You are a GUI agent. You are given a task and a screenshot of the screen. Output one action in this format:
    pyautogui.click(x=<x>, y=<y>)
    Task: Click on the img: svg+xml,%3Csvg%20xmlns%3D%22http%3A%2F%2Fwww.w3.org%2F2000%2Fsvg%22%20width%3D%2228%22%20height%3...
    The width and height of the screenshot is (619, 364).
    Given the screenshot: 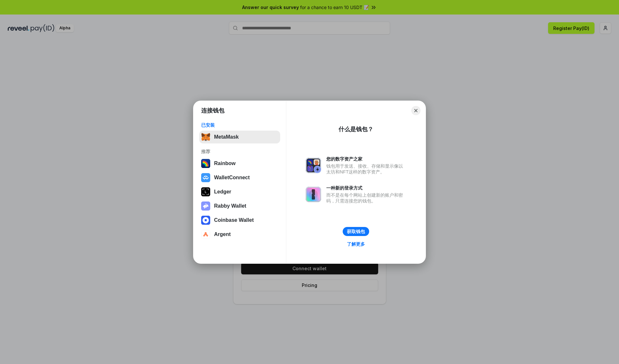 What is the action you would take?
    pyautogui.click(x=206, y=192)
    